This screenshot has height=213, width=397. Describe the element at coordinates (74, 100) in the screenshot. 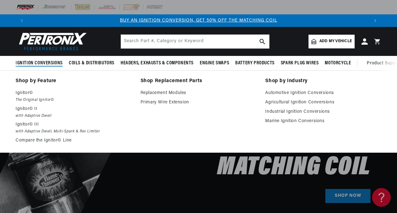

I see `em: The Original Ignitor©` at that location.